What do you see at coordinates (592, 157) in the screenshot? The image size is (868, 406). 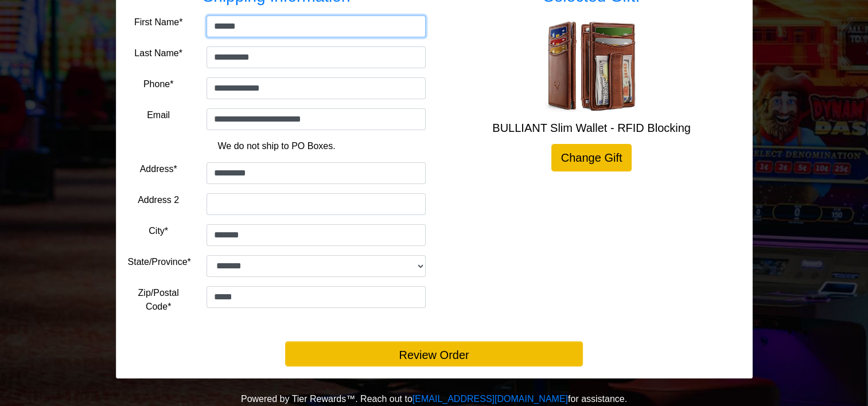 I see `a: Change Gift` at bounding box center [592, 157].